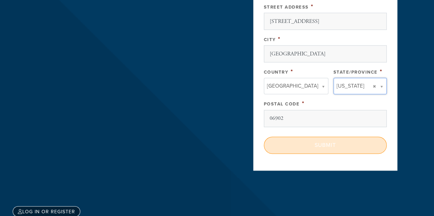 This screenshot has height=216, width=434. Describe the element at coordinates (325, 145) in the screenshot. I see `input: Submit` at that location.